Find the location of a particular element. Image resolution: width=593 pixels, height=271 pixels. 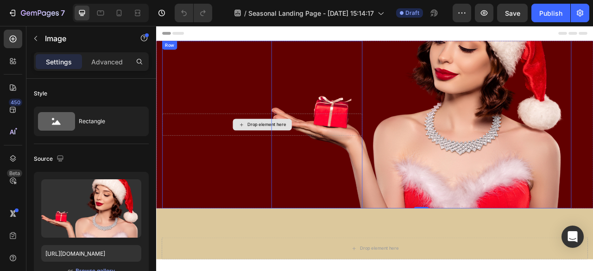

div: Undo/Redo is located at coordinates (193, 13).